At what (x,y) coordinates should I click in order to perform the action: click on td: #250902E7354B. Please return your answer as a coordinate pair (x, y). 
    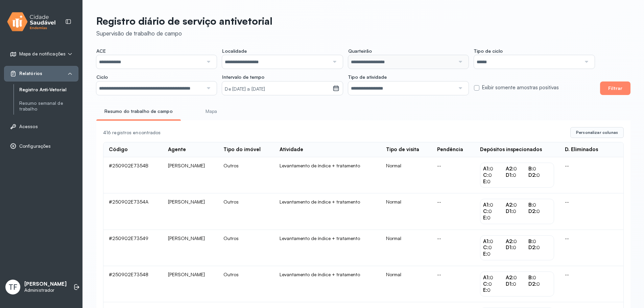
    Looking at the image, I should click on (133, 175).